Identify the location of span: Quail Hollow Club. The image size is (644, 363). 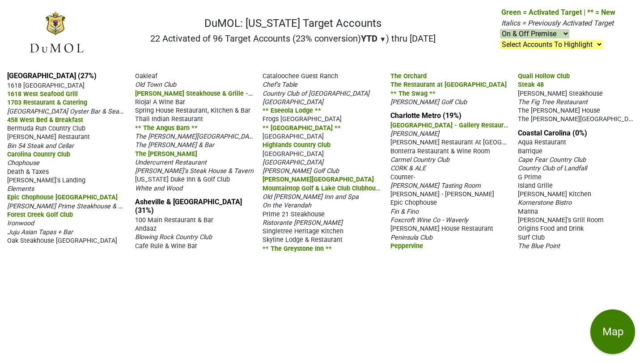
(544, 76).